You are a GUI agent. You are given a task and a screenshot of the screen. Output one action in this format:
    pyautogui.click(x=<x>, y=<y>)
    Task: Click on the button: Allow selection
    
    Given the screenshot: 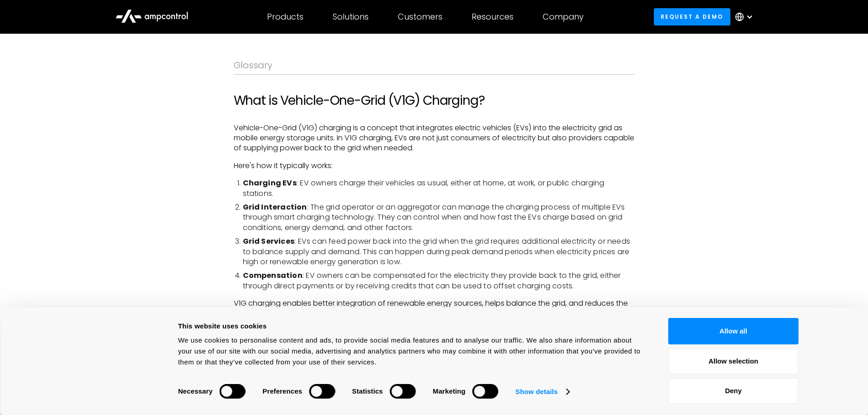 What is the action you would take?
    pyautogui.click(x=734, y=361)
    